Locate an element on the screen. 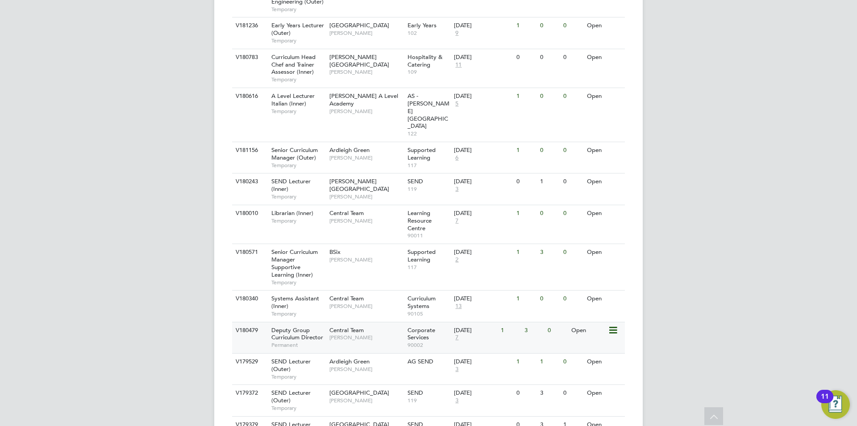 The image size is (857, 426). div: V180571 is located at coordinates (249, 252).